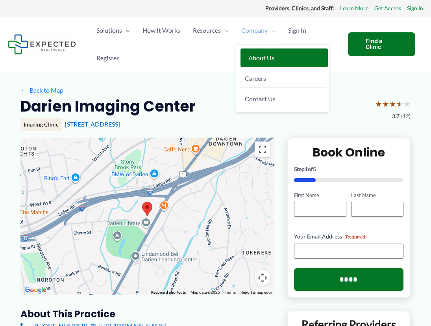  What do you see at coordinates (297, 30) in the screenshot?
I see `span: Sign In` at bounding box center [297, 30].